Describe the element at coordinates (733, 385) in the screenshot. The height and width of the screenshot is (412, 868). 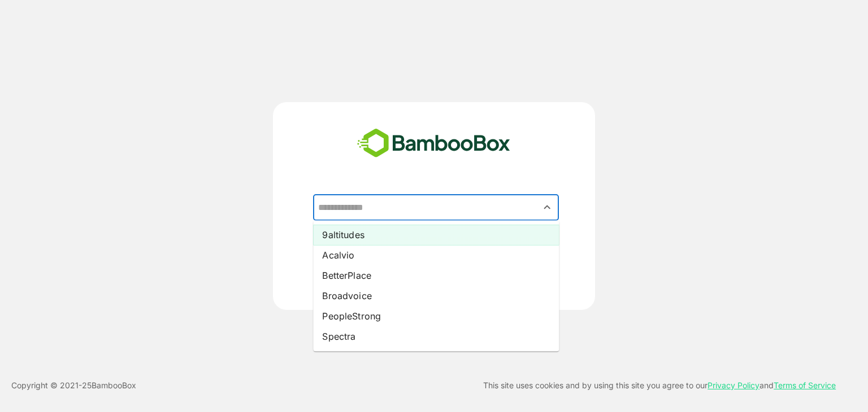
I see `a: Privacy Policy` at that location.